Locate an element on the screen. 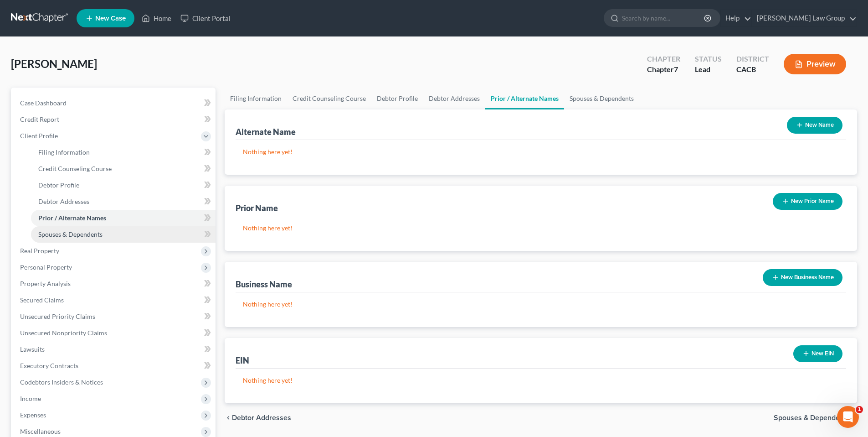  a: Unsecured Nonpriority Claims is located at coordinates (114, 333).